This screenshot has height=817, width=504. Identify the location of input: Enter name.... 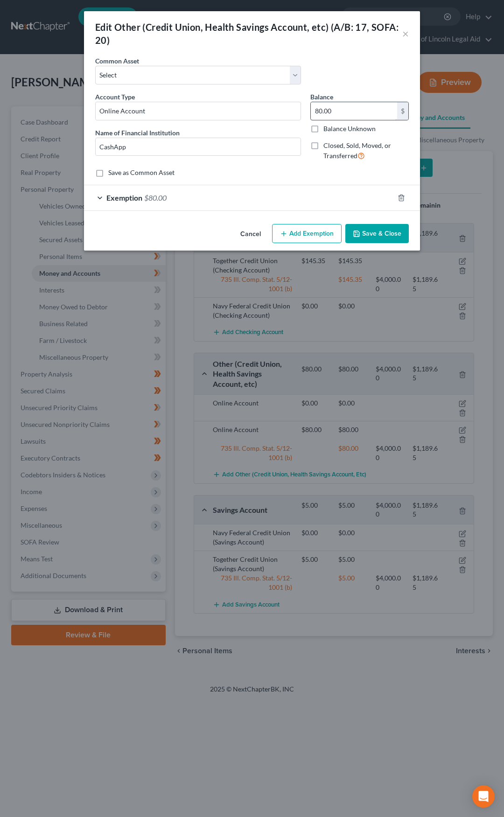
(198, 147).